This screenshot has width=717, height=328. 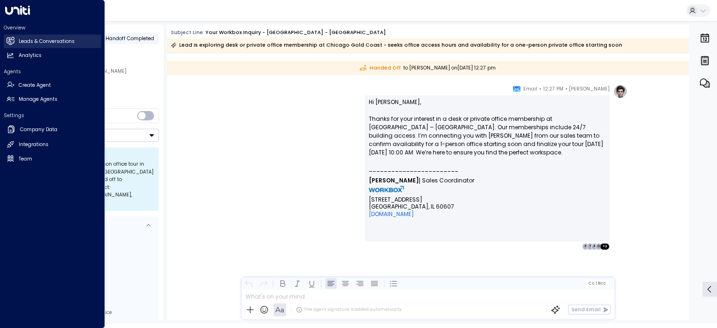 What do you see at coordinates (52, 41) in the screenshot?
I see `a: Leads & Conversations` at bounding box center [52, 41].